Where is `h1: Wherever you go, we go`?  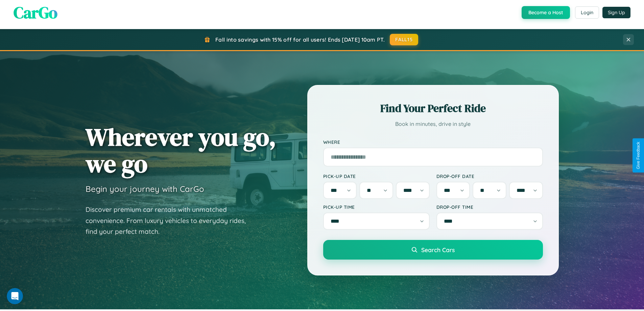
h1: Wherever you go, we go is located at coordinates (181, 150).